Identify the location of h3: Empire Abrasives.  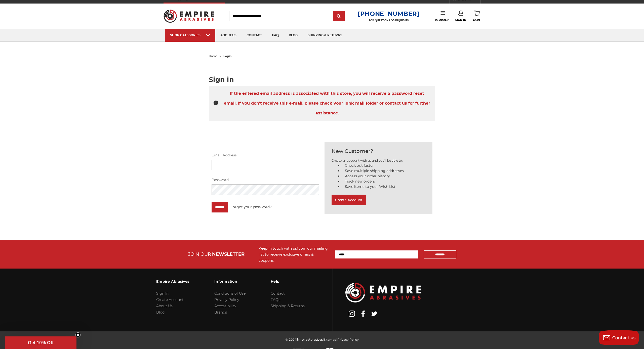
(172, 281).